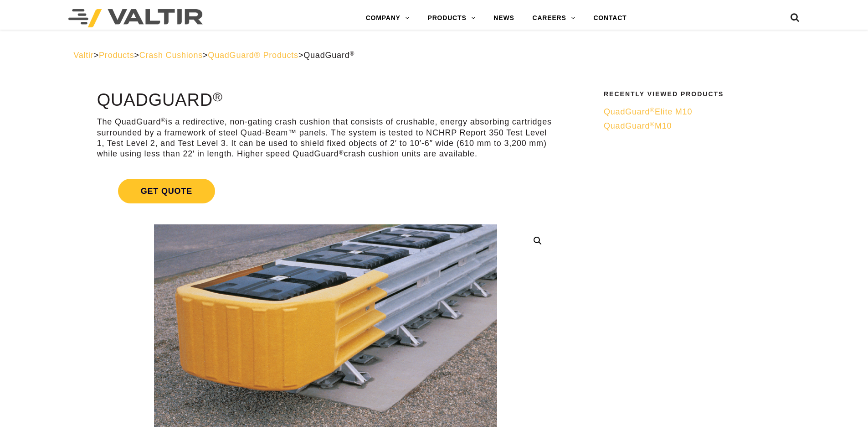 The image size is (868, 431). What do you see at coordinates (166, 191) in the screenshot?
I see `span: Get Quote` at bounding box center [166, 191].